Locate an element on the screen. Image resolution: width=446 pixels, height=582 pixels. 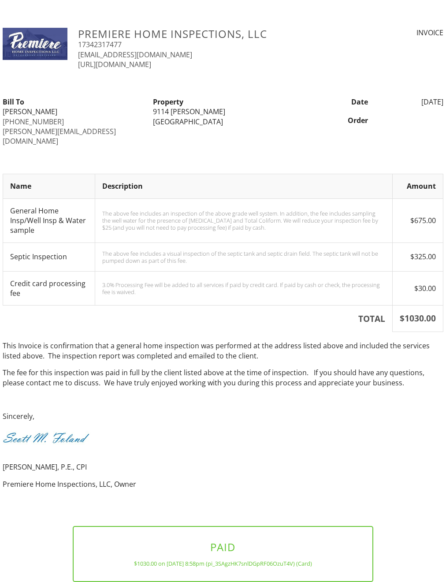
td: $325.00 is located at coordinates (418, 257).